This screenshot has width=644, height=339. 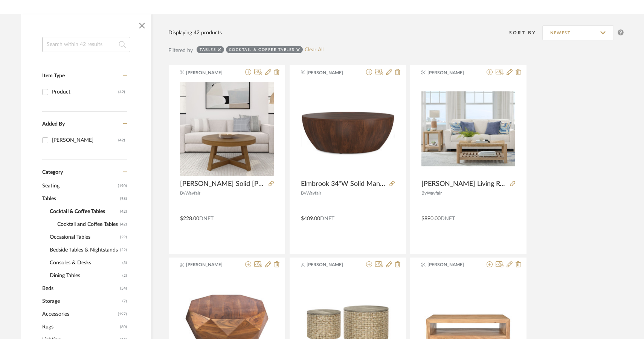 What do you see at coordinates (80, 199) in the screenshot?
I see `span: Tables` at bounding box center [80, 199].